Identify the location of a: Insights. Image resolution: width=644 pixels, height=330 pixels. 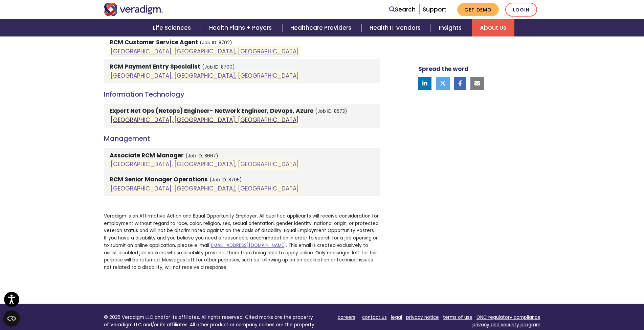
(451, 28).